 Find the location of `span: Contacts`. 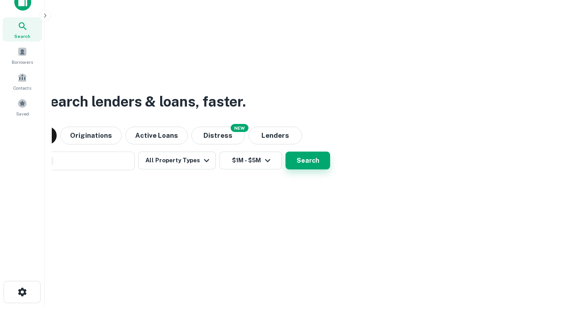

span: Contacts is located at coordinates (22, 88).